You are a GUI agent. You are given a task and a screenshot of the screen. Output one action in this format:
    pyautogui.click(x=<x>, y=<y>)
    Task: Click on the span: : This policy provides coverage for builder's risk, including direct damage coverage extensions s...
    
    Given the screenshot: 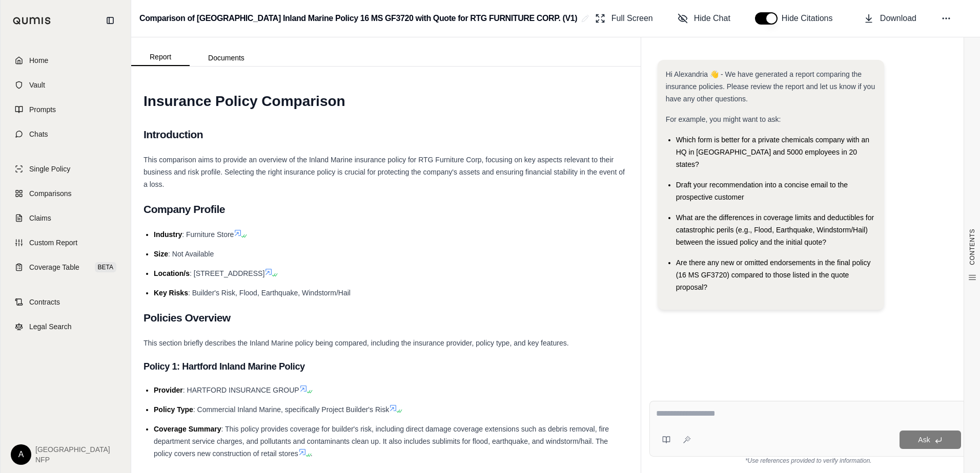 What is the action you would take?
    pyautogui.click(x=381, y=442)
    